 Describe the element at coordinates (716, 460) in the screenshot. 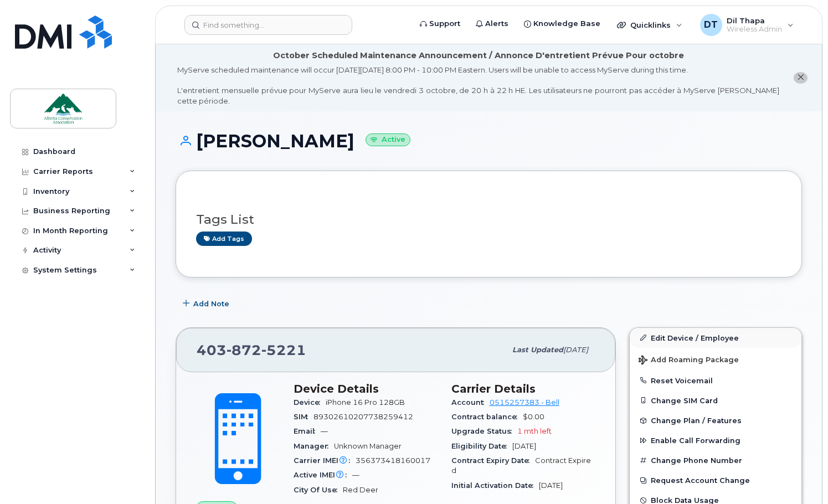

I see `button: Change Phone Number` at that location.